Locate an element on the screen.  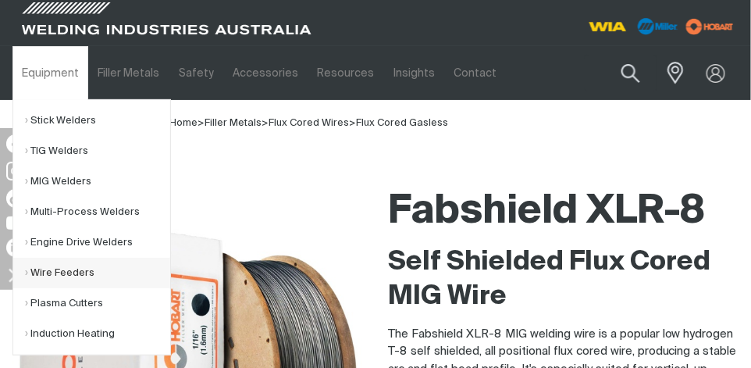
a: Stick Welders is located at coordinates (98, 120).